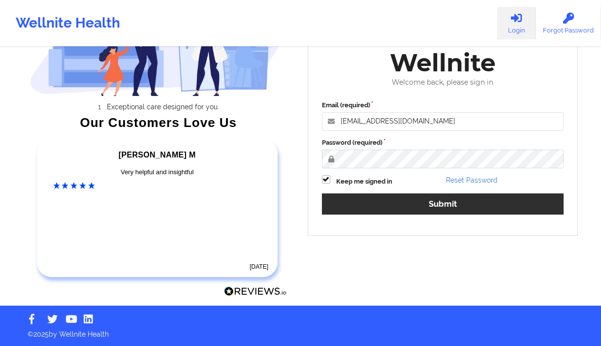 This screenshot has width=601, height=346. What do you see at coordinates (517, 23) in the screenshot?
I see `a: Login` at bounding box center [517, 23].